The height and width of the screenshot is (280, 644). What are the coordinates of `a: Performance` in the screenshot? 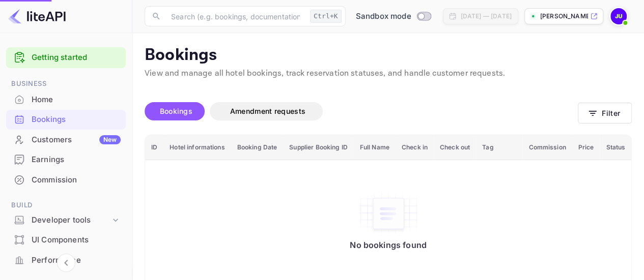 It's located at (65, 260).